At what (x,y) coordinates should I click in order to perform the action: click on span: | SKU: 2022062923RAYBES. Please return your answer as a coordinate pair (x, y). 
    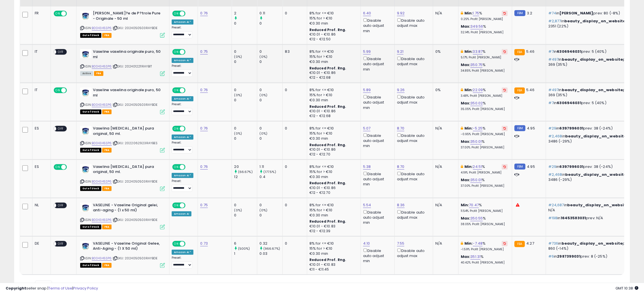
    Looking at the image, I should click on (135, 143).